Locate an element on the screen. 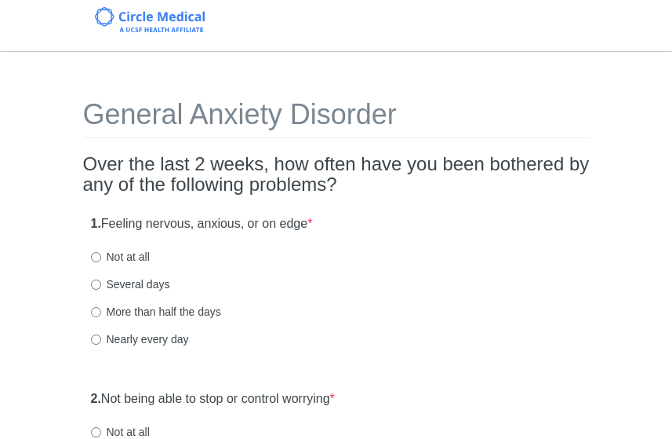  label: Not at all is located at coordinates (120, 257).